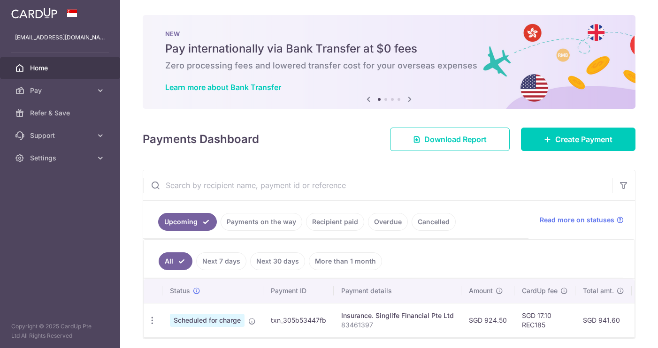 This screenshot has width=658, height=348. I want to click on a: Overdue, so click(388, 222).